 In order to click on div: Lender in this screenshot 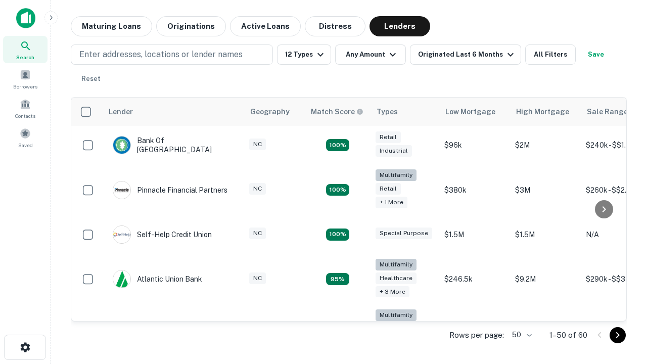, I will do `click(121, 112)`.